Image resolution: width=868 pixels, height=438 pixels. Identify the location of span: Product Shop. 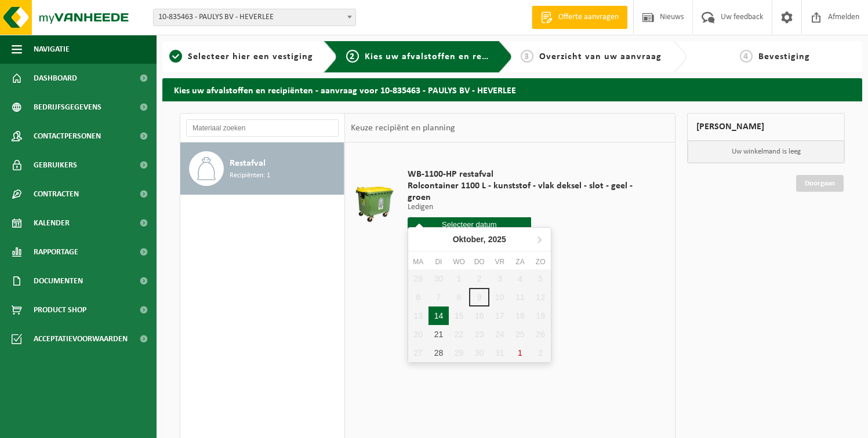
(60, 310).